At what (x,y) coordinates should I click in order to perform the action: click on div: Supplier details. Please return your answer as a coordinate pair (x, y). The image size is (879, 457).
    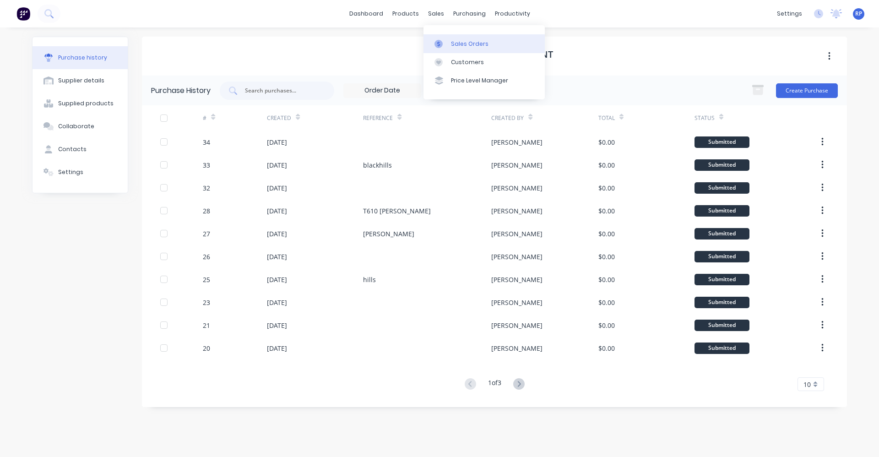
    Looking at the image, I should click on (81, 81).